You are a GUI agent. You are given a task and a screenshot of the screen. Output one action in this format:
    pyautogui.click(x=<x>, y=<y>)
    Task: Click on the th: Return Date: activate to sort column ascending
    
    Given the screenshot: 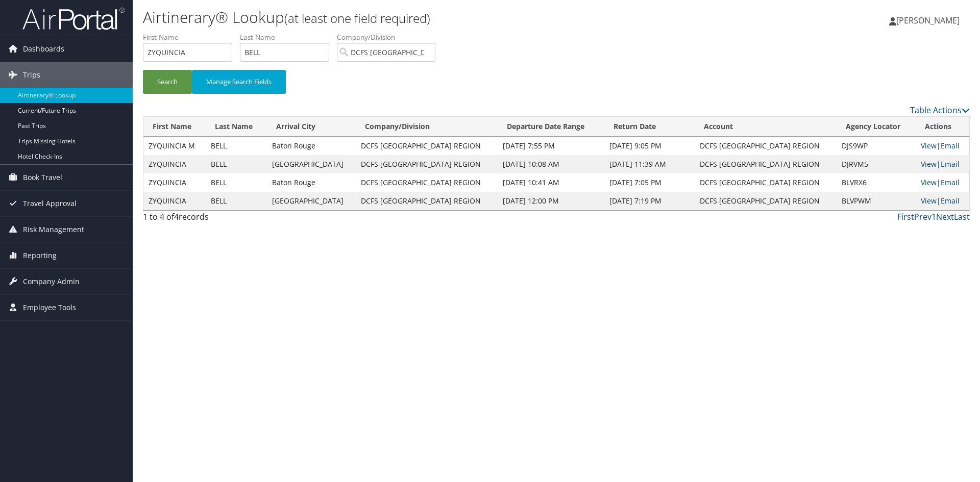 What is the action you would take?
    pyautogui.click(x=649, y=126)
    